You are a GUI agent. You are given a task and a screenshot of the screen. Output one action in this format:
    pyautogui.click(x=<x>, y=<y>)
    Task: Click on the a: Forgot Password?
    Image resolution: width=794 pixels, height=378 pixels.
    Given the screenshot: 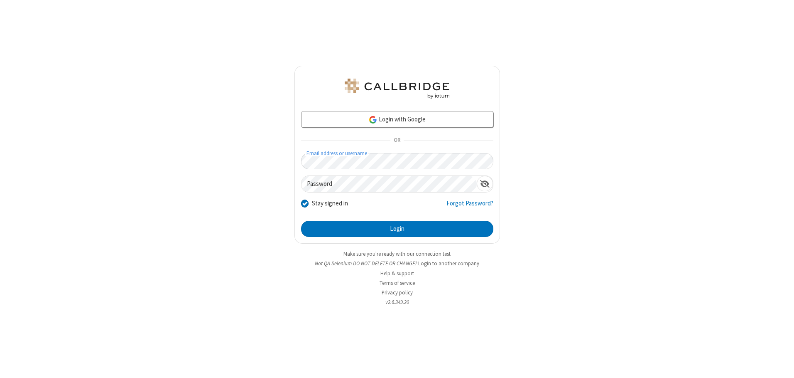 What is the action you would take?
    pyautogui.click(x=470, y=206)
    